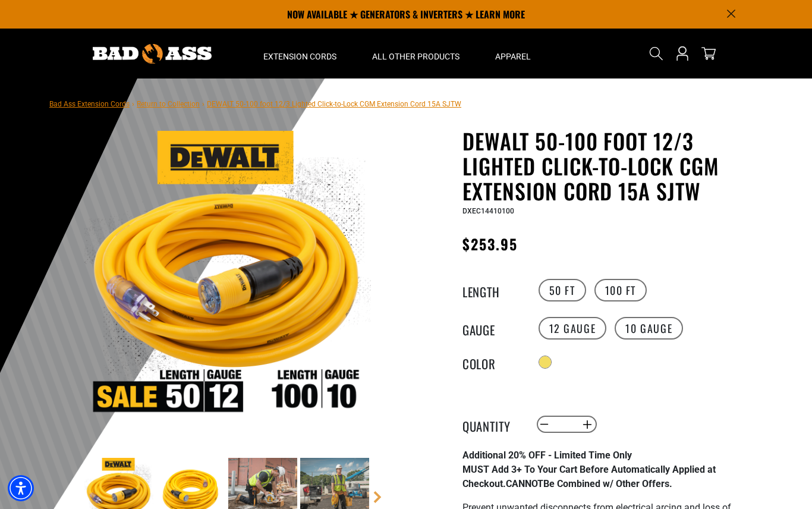 The width and height of the screenshot is (812, 509). I want to click on span: DXEC14410100, so click(488, 211).